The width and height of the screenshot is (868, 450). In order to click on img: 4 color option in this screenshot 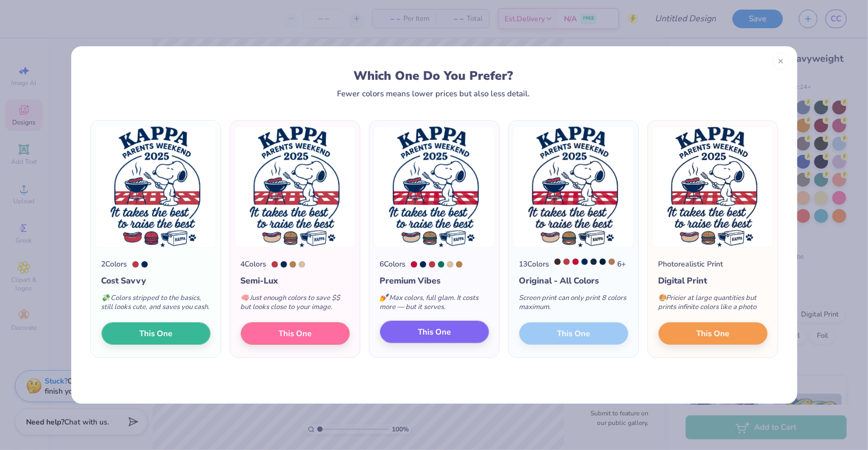, I will do `click(295, 187)`.